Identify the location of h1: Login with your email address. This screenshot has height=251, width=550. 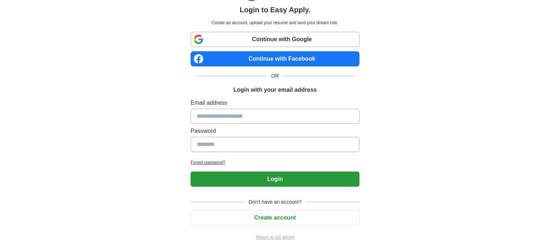
(275, 90).